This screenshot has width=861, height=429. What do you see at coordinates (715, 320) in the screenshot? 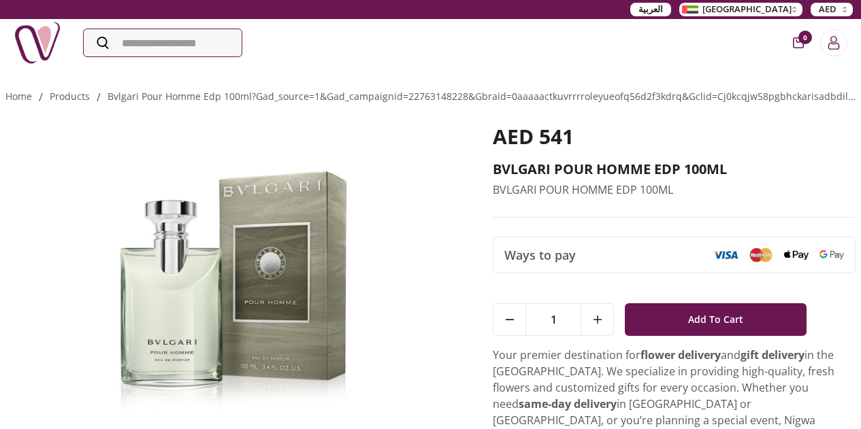
I see `button: Add To Cart` at bounding box center [715, 320].